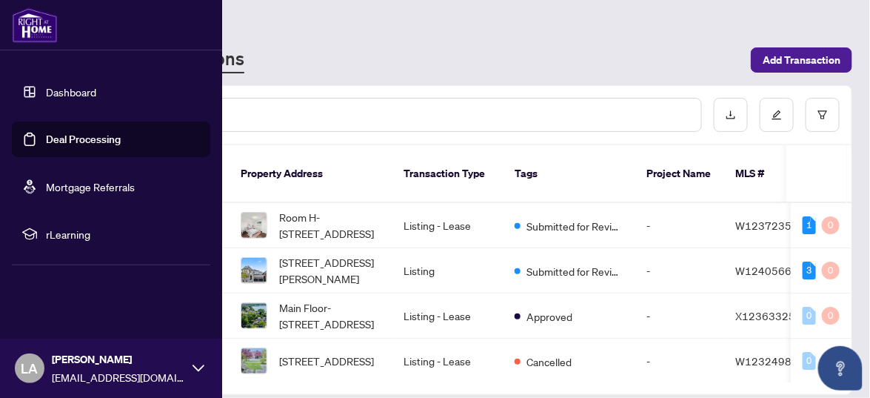  I want to click on button: download, so click(731, 115).